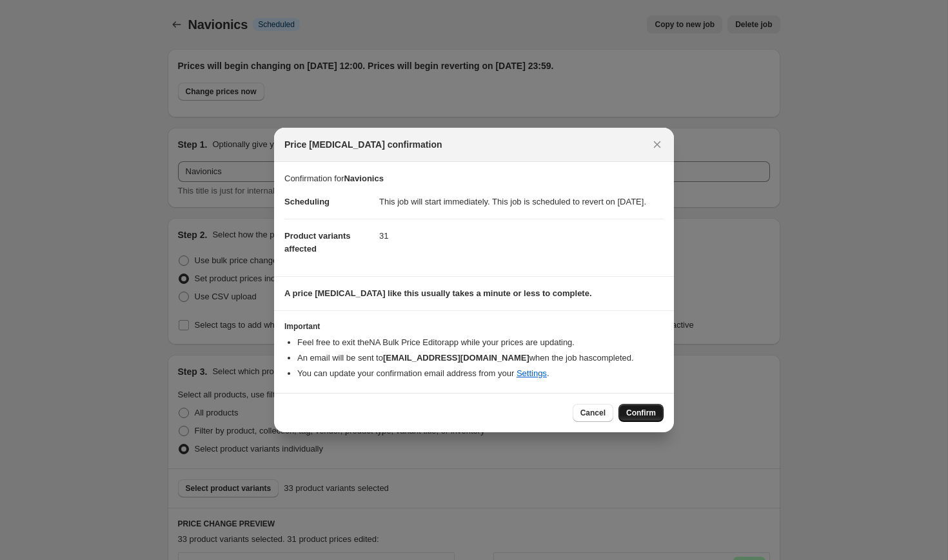 This screenshot has height=560, width=948. What do you see at coordinates (532, 373) in the screenshot?
I see `a: Settings` at bounding box center [532, 373].